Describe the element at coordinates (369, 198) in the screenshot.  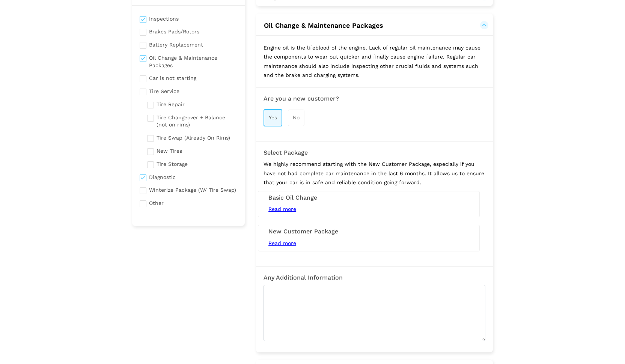
I see `h3: Basic Oil Change` at that location.